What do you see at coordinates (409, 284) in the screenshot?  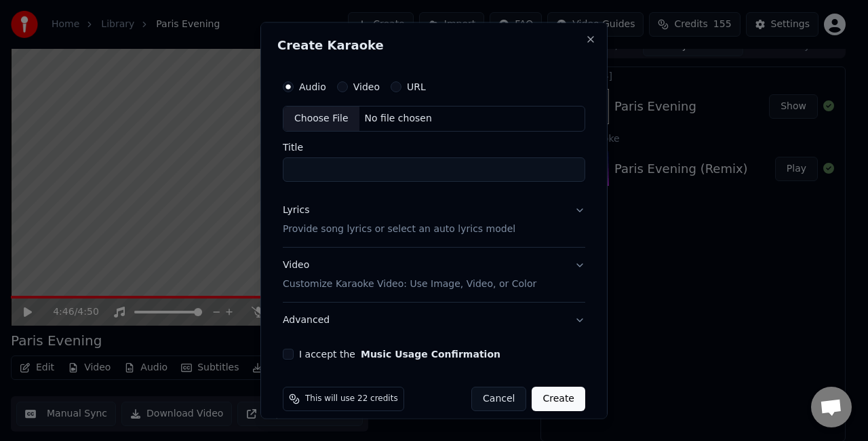 I see `p: Customize Karaoke Video: Use Image, Video, or Color` at bounding box center [409, 284].